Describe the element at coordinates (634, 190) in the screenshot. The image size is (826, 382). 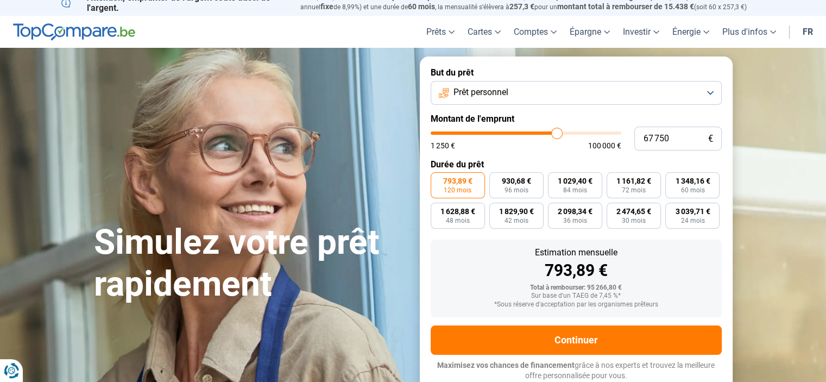
I see `span: 72 mois` at that location.